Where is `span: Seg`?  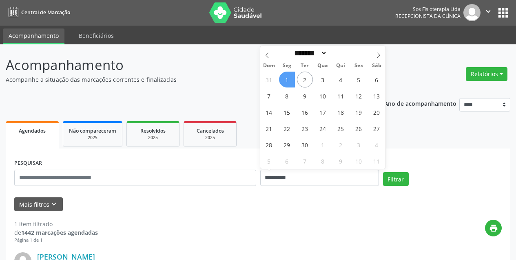
span: Seg is located at coordinates (287, 66).